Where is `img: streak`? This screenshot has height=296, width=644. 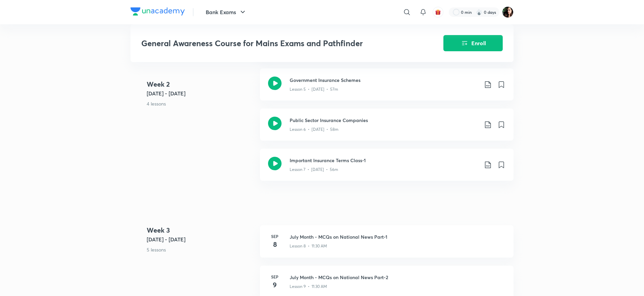
img: streak is located at coordinates (479, 12).